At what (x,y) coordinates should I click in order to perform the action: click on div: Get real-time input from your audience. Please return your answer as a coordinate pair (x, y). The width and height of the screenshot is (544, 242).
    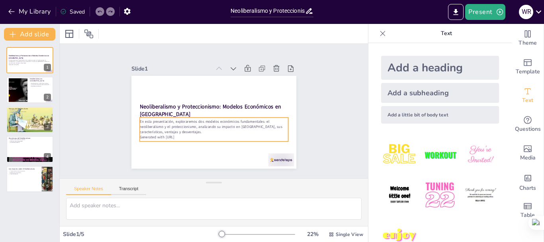
    Looking at the image, I should click on (528, 124).